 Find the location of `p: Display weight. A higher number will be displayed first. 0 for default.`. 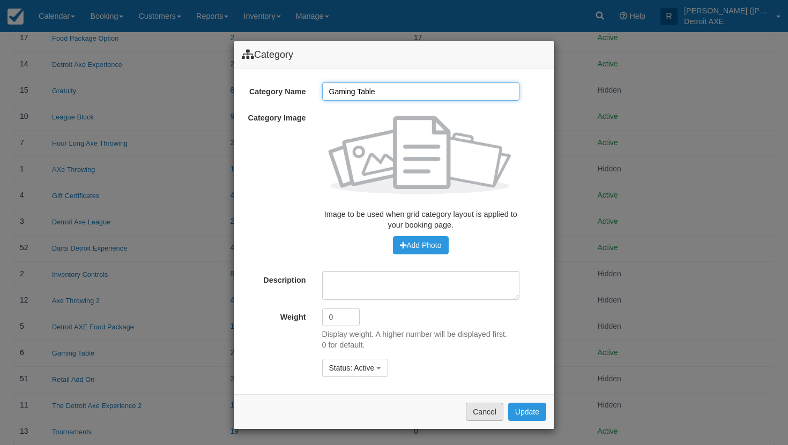

p: Display weight. A higher number will be displayed first. 0 for default. is located at coordinates (415, 340).